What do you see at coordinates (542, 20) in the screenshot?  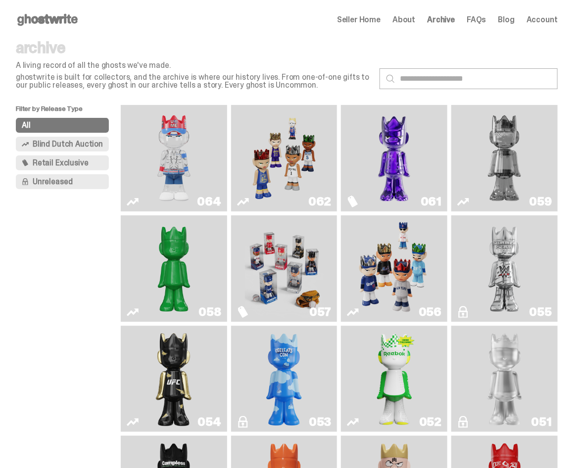 I see `a: Account` at bounding box center [542, 20].